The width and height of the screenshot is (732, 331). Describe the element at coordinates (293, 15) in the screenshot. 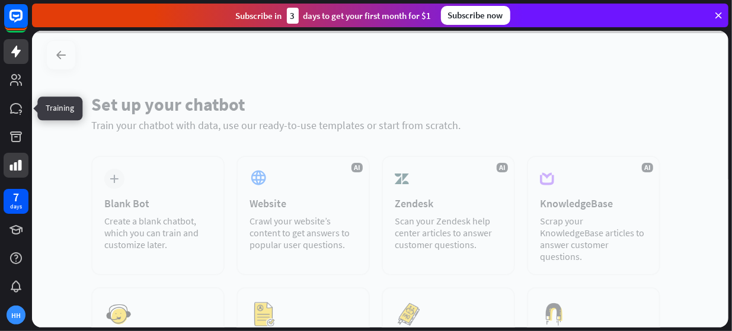

I see `div: 3` at that location.